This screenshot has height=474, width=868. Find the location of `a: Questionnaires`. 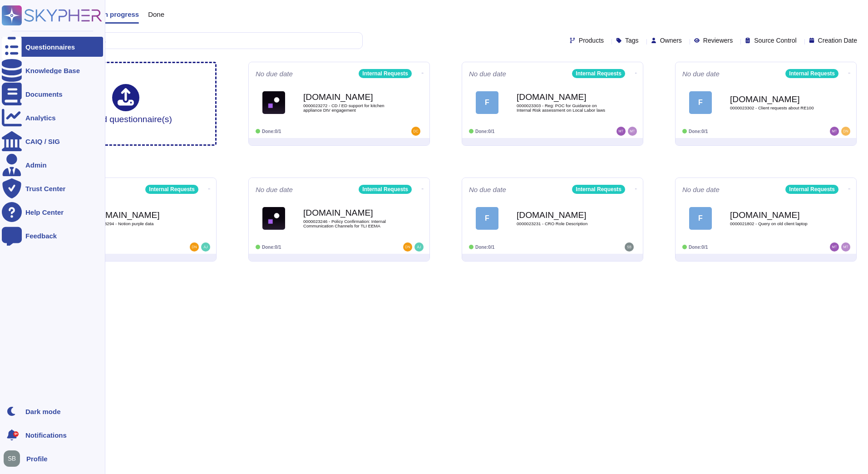

a: Questionnaires is located at coordinates (52, 47).